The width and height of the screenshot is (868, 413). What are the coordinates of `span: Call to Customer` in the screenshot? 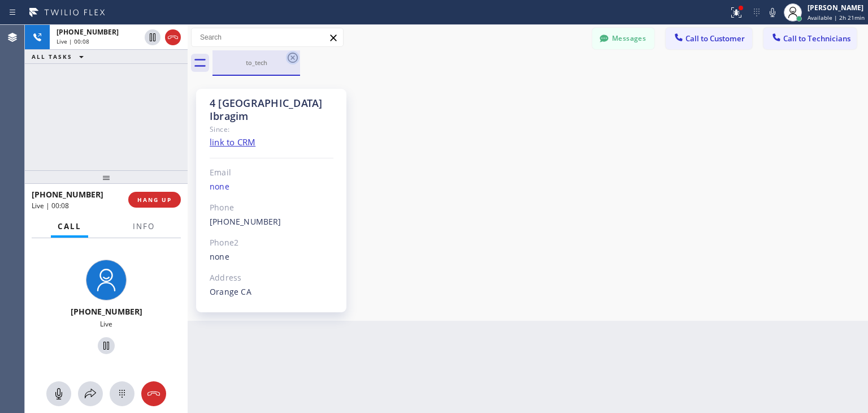 It's located at (714, 38).